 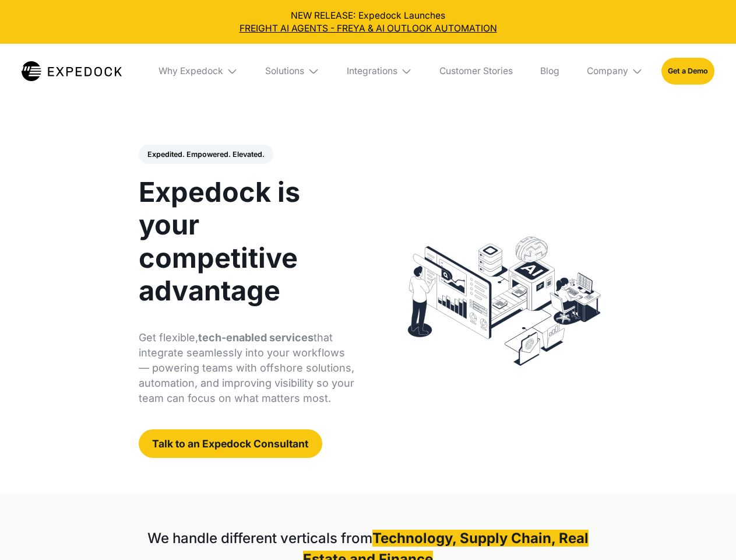 I want to click on h1: Expedock is your competitive advantage, so click(x=247, y=241).